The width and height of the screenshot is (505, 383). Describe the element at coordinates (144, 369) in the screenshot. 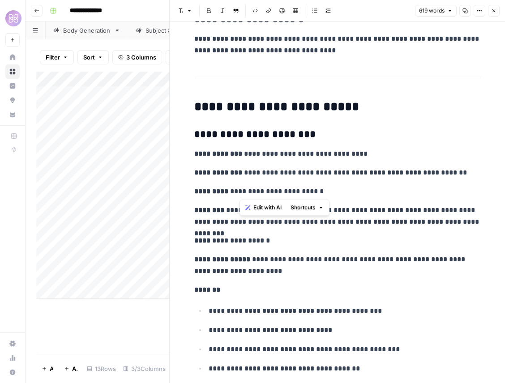

I see `div: 3/3 Columns` at that location.